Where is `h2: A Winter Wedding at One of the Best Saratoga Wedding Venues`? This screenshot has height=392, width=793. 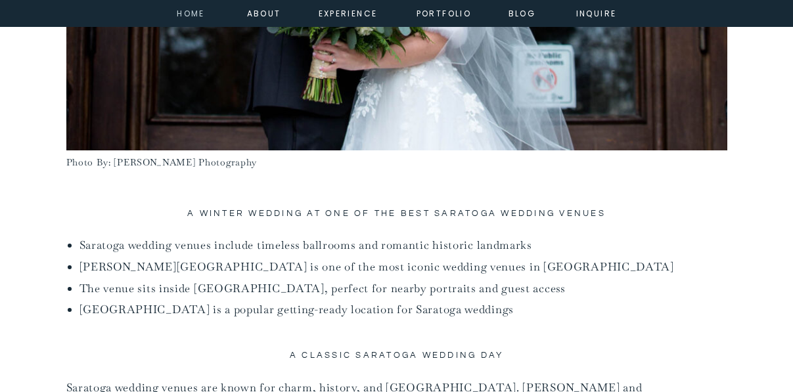 h2: A Winter Wedding at One of the Best Saratoga Wedding Venues is located at coordinates (397, 214).